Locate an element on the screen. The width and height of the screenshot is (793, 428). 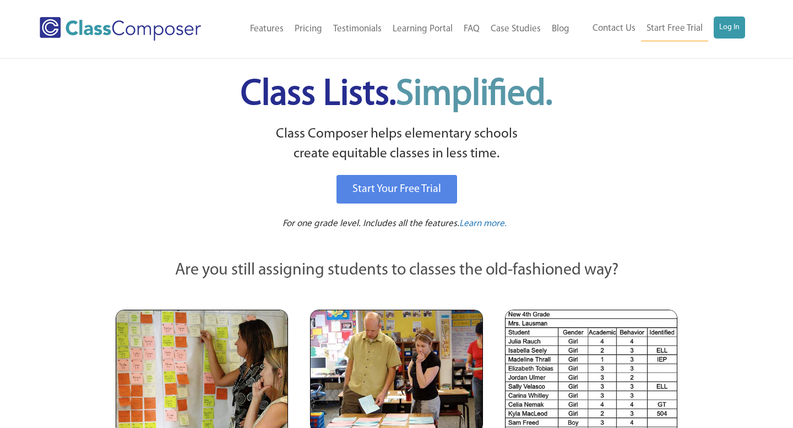
a: Features is located at coordinates (266, 29).